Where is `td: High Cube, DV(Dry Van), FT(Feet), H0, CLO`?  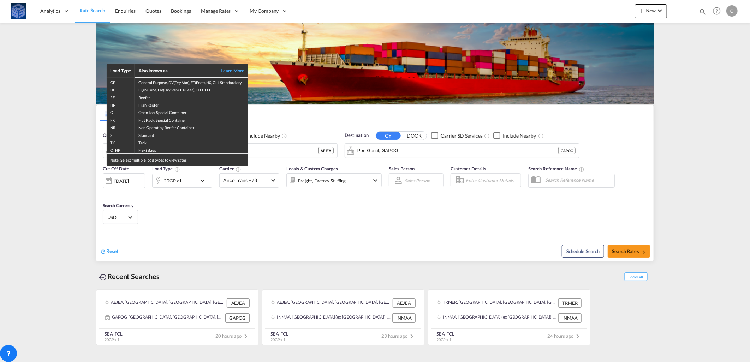 td: High Cube, DV(Dry Van), FT(Feet), H0, CLO is located at coordinates (191, 89).